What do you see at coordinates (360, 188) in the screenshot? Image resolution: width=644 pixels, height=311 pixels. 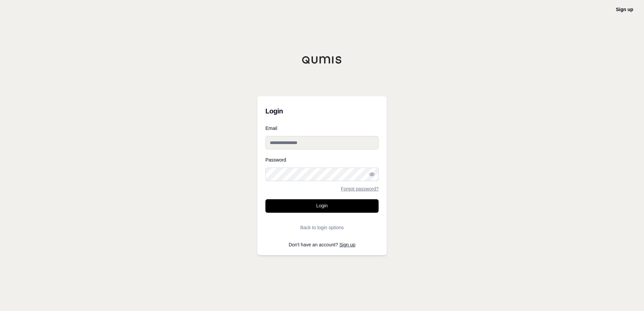 I see `a: Forgot password?` at bounding box center [360, 188].